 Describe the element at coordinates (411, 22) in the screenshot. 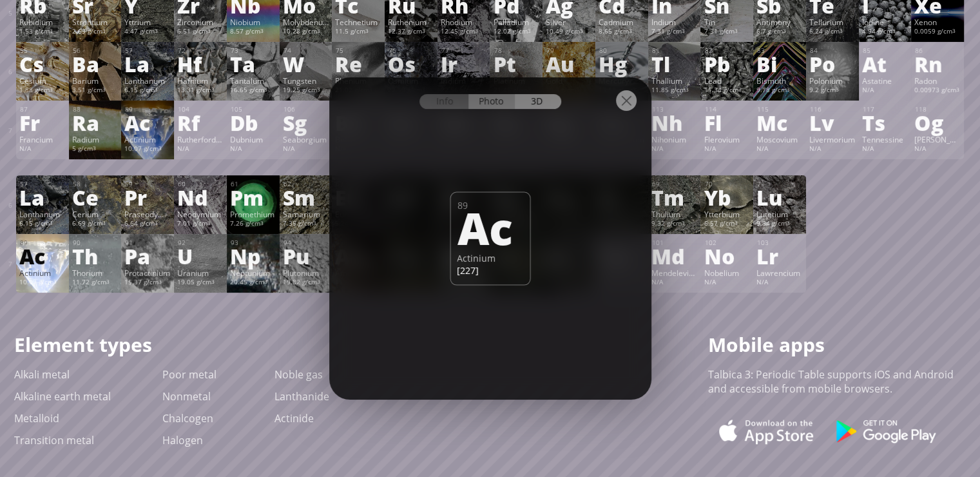

I see `div: Ruthenium` at that location.